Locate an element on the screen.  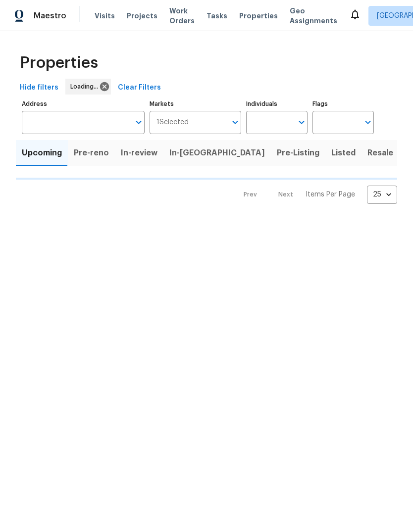
span: Projects is located at coordinates (142, 16).